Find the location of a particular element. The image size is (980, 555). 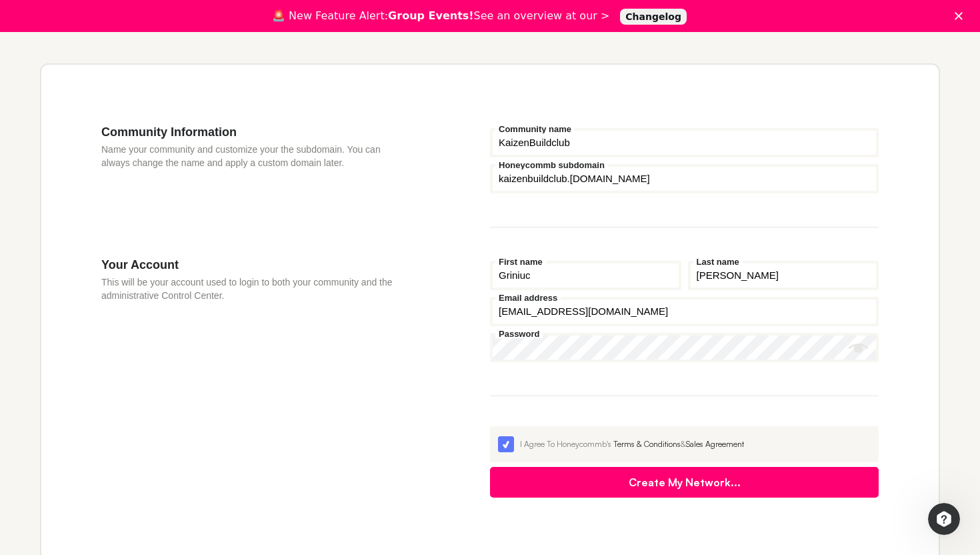

h3: Community Information is located at coordinates (255, 132).